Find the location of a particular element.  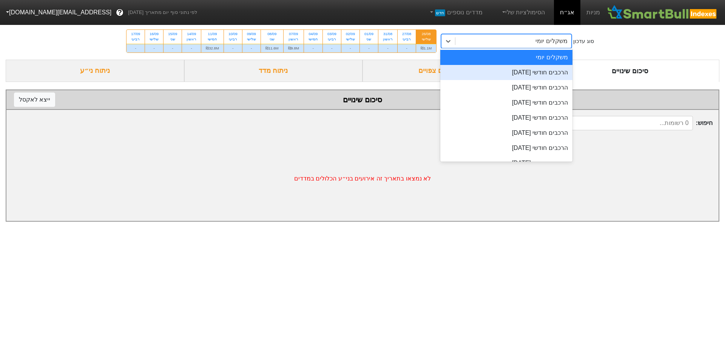

div: 15/09 is located at coordinates (173, 34).